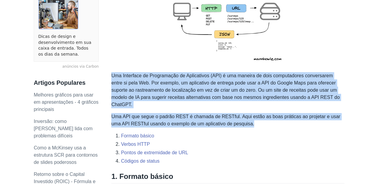 The width and height of the screenshot is (378, 184). I want to click on a: Verbos HTTP, so click(135, 144).